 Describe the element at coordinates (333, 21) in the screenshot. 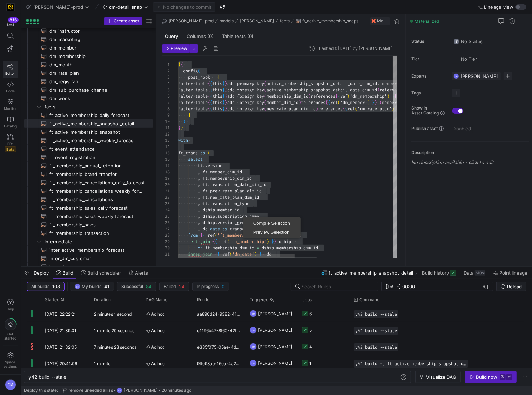

I see `span: ft_active_membership_snapshot_detail` at that location.